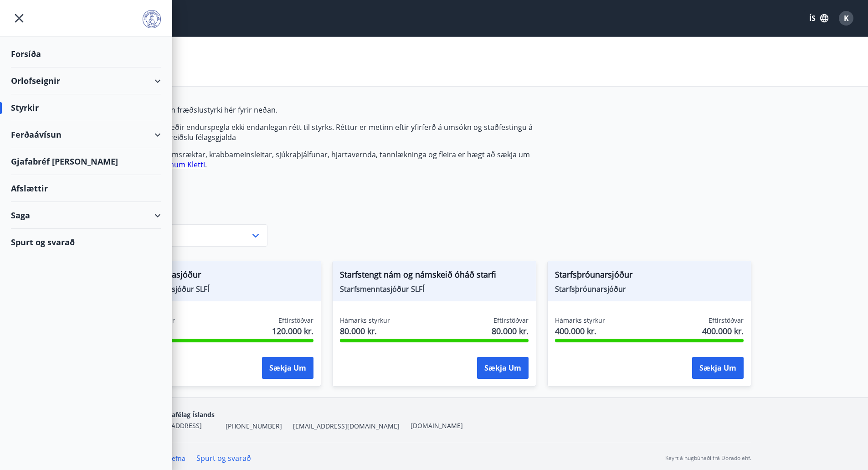 The width and height of the screenshot is (868, 470). Describe the element at coordinates (219, 276) in the screenshot. I see `span: Starfsmenntasjóður` at that location.